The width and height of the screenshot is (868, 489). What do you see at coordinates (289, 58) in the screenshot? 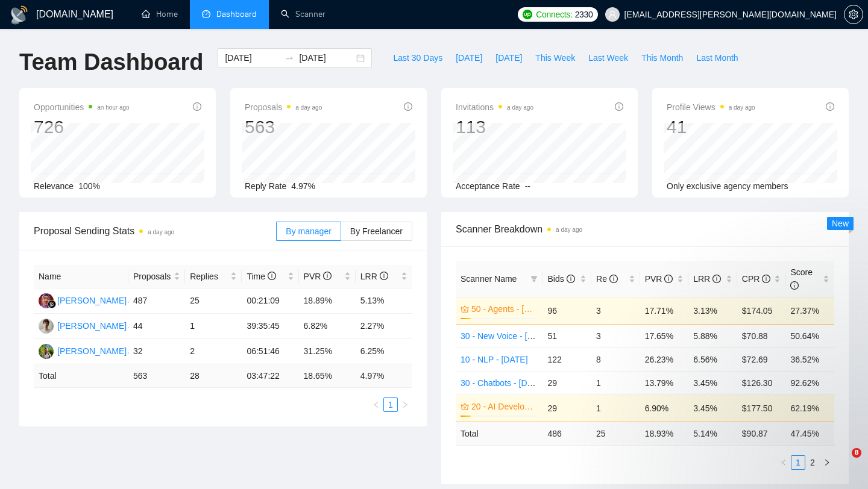
I see `span: swap-right` at bounding box center [289, 58].